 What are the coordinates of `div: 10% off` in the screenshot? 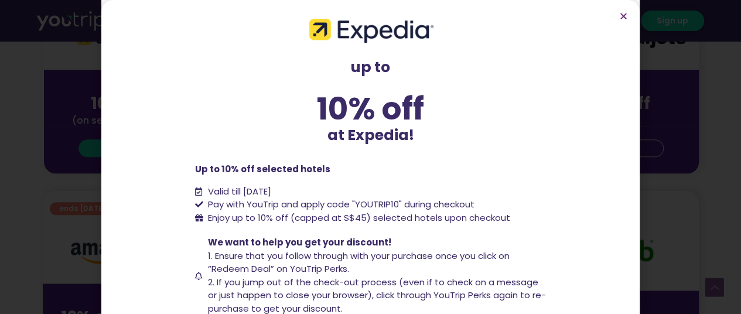 It's located at (371, 108).